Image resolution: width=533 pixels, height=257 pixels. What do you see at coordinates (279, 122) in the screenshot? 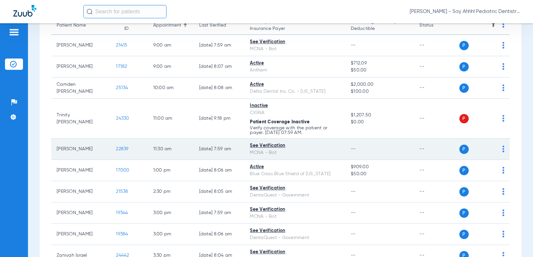
I see `span: Patient Coverage Inactive` at bounding box center [279, 122].